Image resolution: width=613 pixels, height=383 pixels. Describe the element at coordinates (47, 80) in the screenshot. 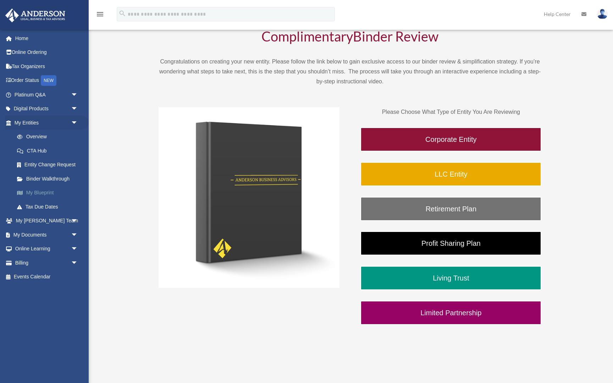

I see `a: Order StatusNEW` at that location.